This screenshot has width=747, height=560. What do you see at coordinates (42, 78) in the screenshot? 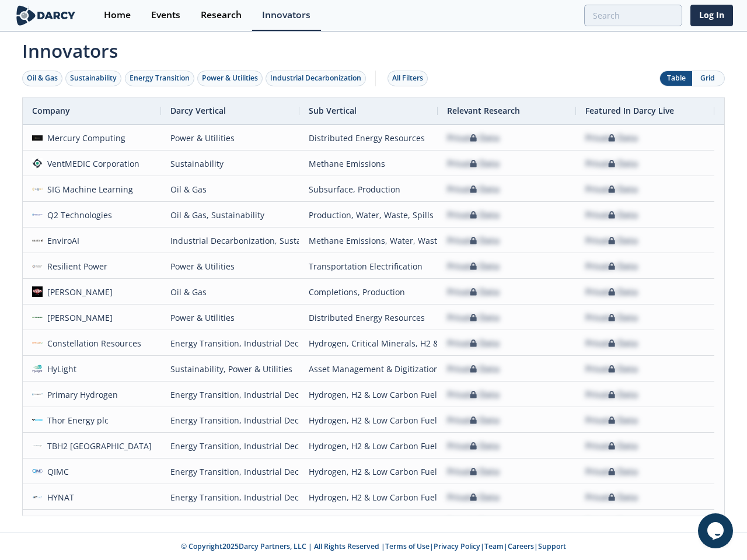
I see `button: Oil & Gas` at bounding box center [42, 78].